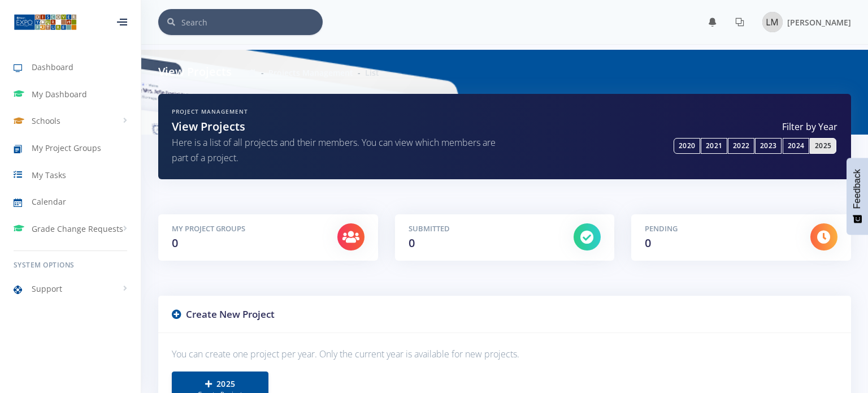  Describe the element at coordinates (313, 73) in the screenshot. I see `nav: breadcrumb` at that location.